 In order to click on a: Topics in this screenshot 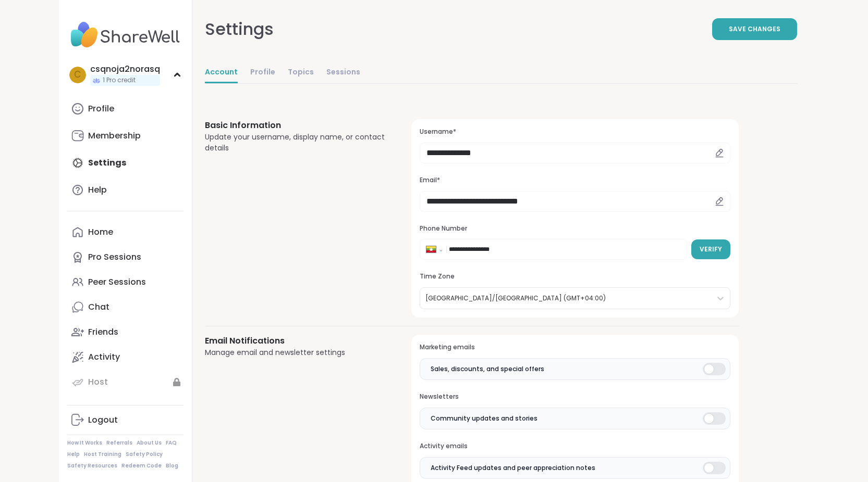, I will do `click(301, 73)`.